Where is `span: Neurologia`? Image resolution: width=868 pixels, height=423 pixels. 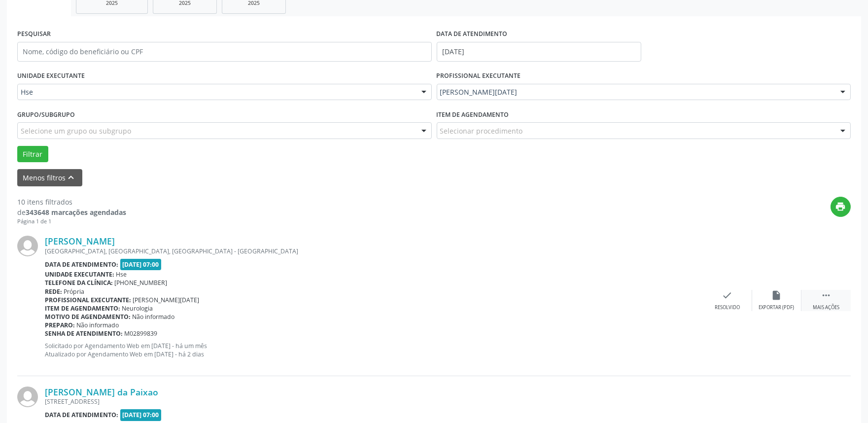 span: Neurologia is located at coordinates (138, 308).